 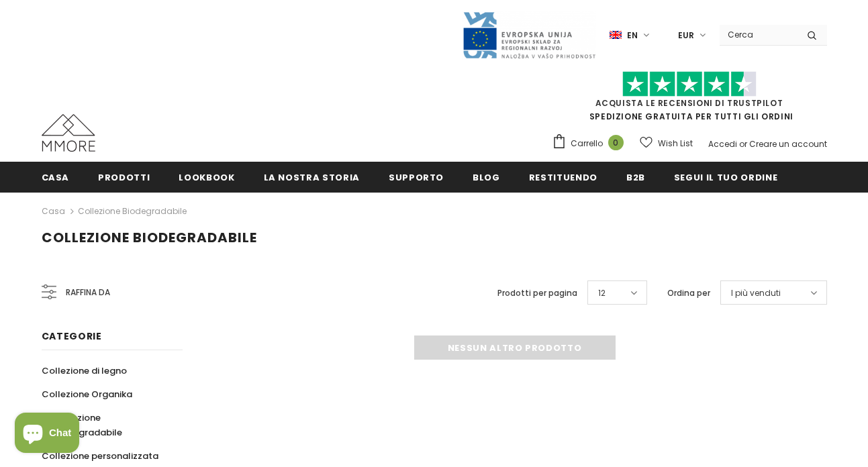 I want to click on span: La nostra storia, so click(x=312, y=177).